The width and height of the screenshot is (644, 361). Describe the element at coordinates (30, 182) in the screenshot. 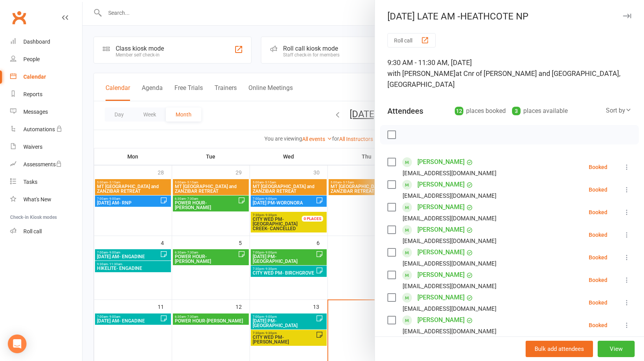

I see `div: Tasks` at that location.